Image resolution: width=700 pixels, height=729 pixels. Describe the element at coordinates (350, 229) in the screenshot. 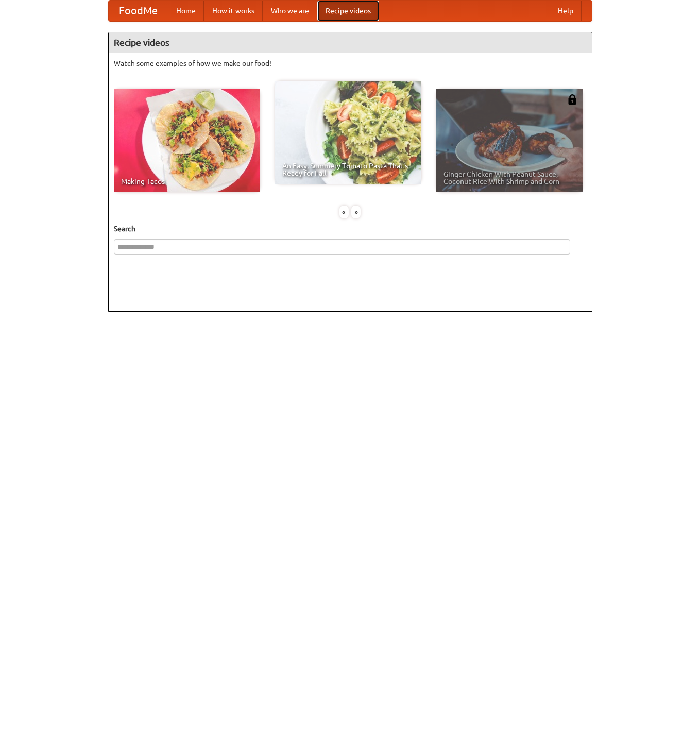

I see `h5: Search` at that location.